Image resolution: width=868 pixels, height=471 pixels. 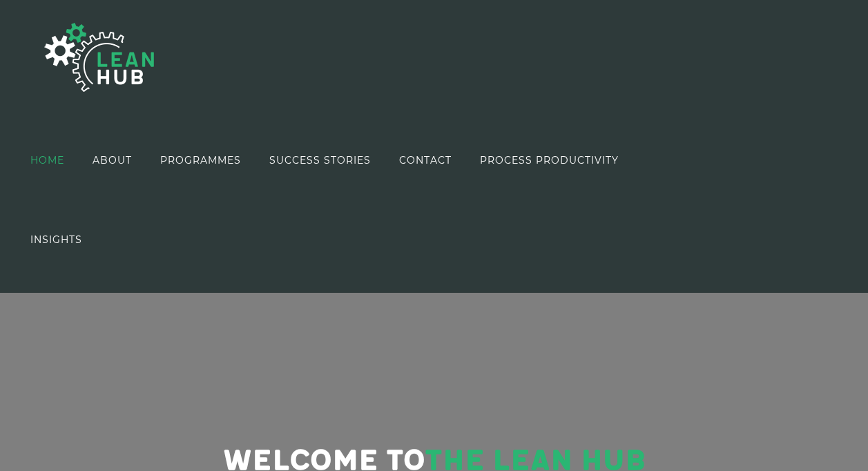 What do you see at coordinates (425, 159) in the screenshot?
I see `a: CONTACT` at bounding box center [425, 159].